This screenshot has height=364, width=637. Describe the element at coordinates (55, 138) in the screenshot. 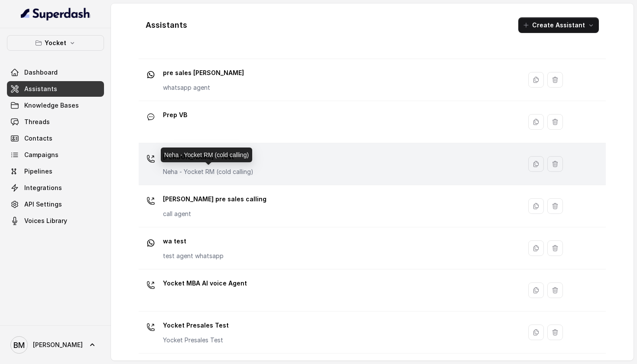

I see `a: Contacts` at that location.